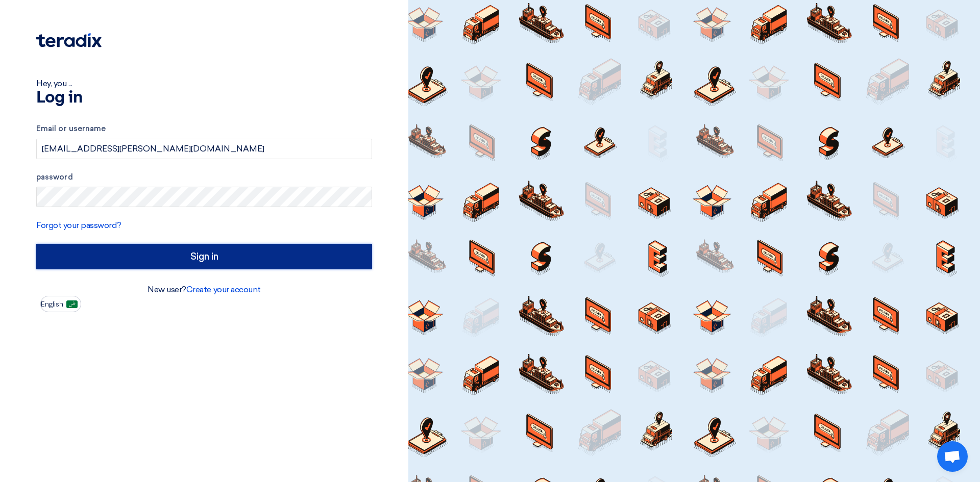 The image size is (980, 482). What do you see at coordinates (78, 225) in the screenshot?
I see `a: Forgot your password?` at bounding box center [78, 225].